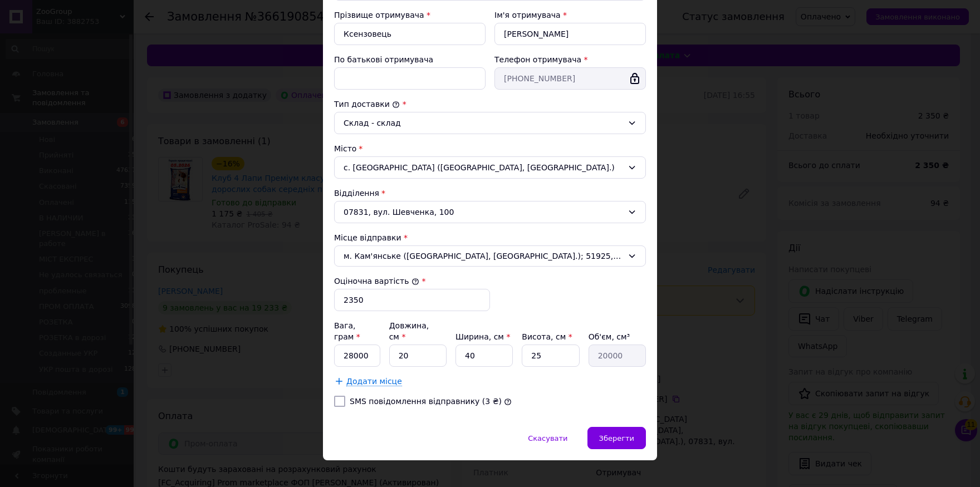  I want to click on span: Додати місце, so click(375, 381).